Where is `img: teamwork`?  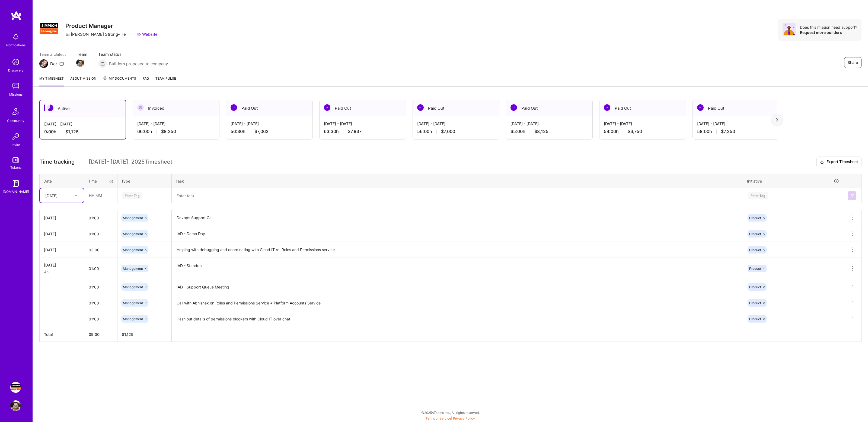 img: teamwork is located at coordinates (15, 86).